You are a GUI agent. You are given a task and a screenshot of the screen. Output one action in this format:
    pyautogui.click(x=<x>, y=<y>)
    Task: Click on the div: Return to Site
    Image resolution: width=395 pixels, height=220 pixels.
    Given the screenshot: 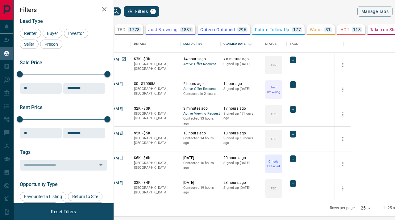 What is the action you would take?
    pyautogui.click(x=85, y=196)
    